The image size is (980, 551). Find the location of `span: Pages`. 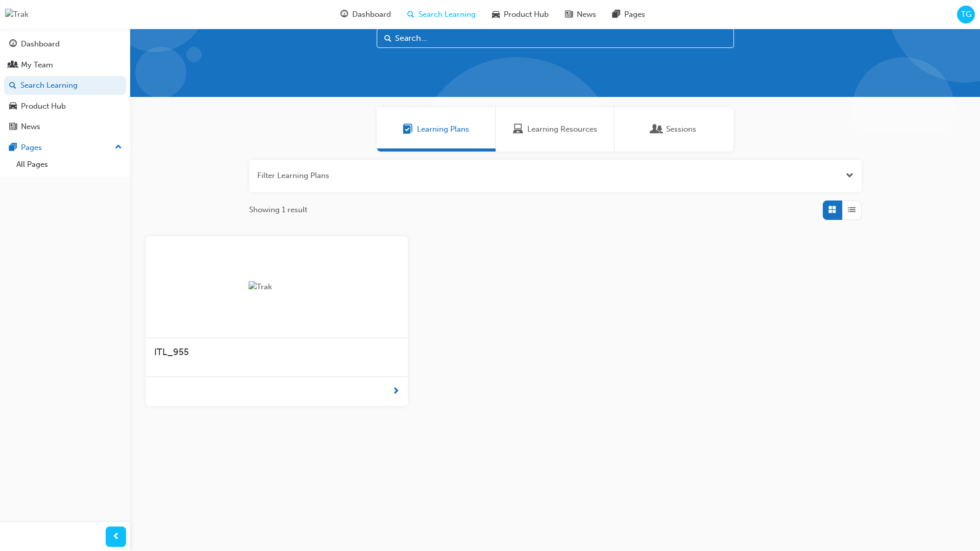

span: Pages is located at coordinates (634, 14).